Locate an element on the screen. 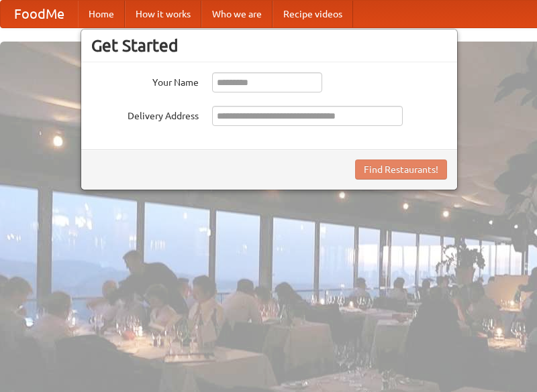 This screenshot has height=392, width=537. h3: Get Started is located at coordinates (268, 46).